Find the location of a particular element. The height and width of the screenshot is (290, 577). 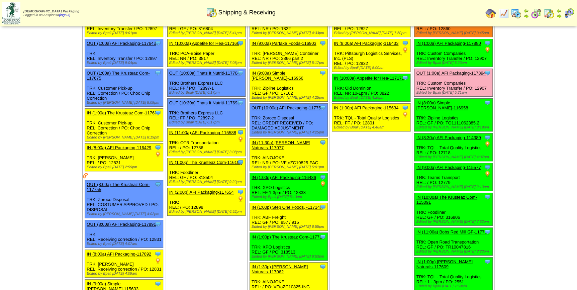

img: zoroco-logo-small.webp is located at coordinates (11, 13).